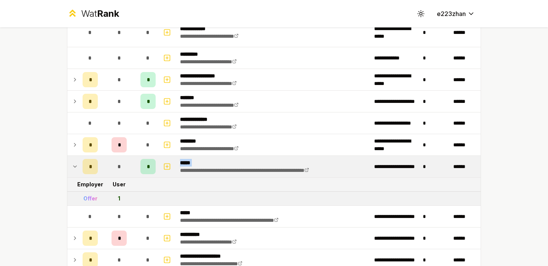  I want to click on div: 1, so click(119, 198).